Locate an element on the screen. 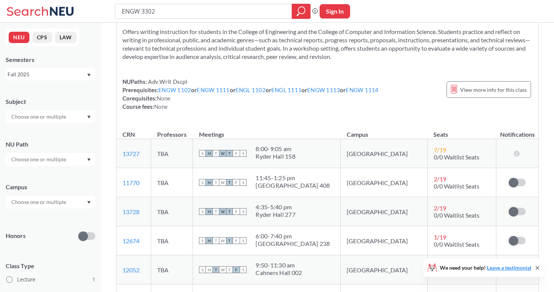  a: 11770 is located at coordinates (131, 182).